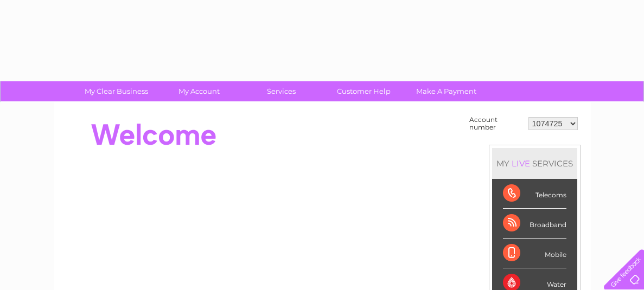 The image size is (644, 290). I want to click on div: Broadband, so click(534, 224).